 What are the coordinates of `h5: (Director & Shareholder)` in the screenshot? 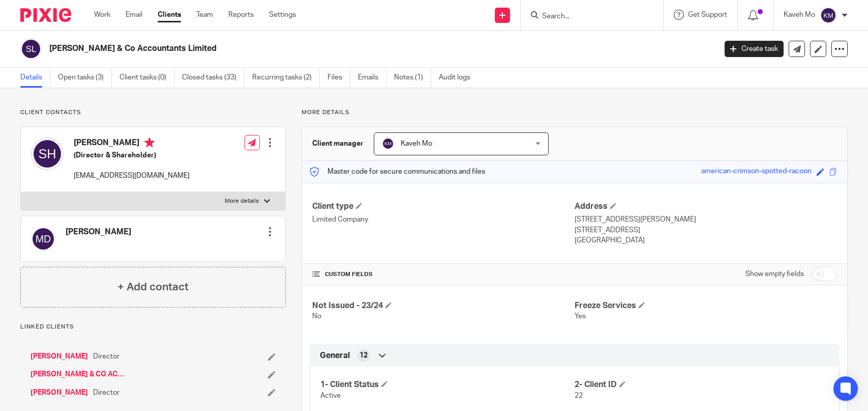 It's located at (132, 155).